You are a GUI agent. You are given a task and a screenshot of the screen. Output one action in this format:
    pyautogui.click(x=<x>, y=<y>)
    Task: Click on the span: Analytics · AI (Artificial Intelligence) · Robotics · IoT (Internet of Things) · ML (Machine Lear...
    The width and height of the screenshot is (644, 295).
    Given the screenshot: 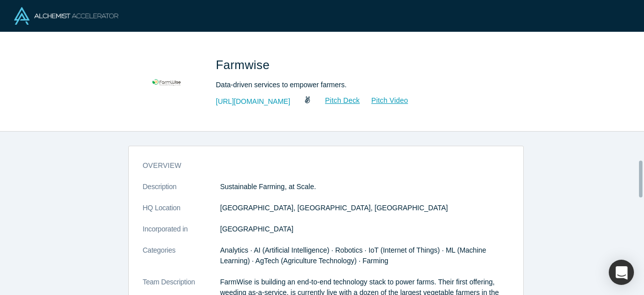 What is the action you would take?
    pyautogui.click(x=353, y=255)
    